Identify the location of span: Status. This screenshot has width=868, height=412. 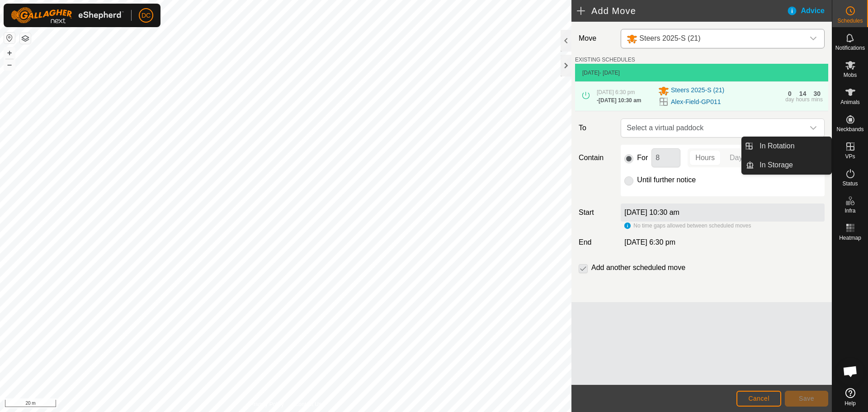
(850, 184).